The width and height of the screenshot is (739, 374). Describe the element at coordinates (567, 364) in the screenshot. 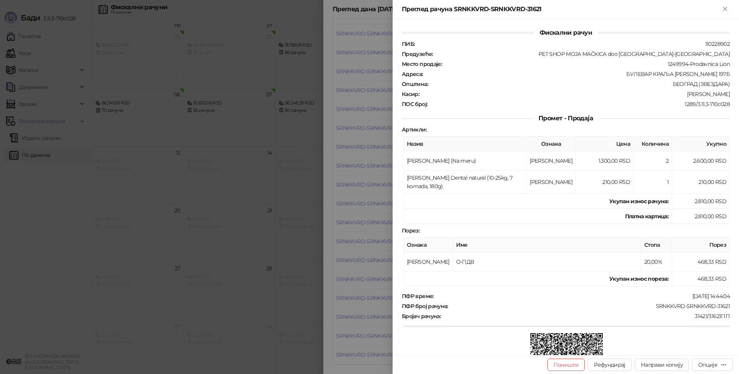

I see `button: Поништи` at that location.